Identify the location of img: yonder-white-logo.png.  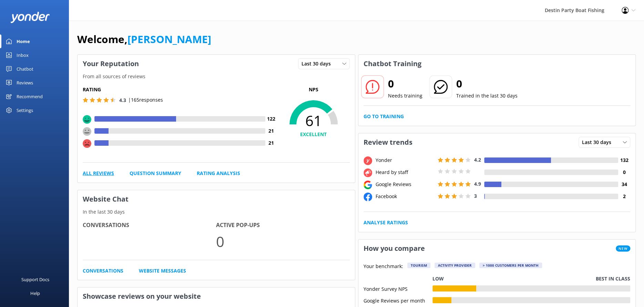
(30, 17).